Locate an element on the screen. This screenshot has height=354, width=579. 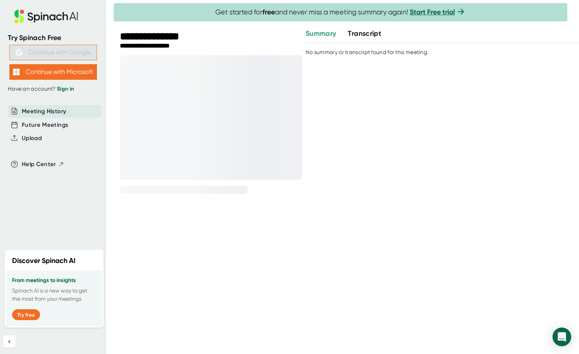
div: Have an account? is located at coordinates (53, 89).